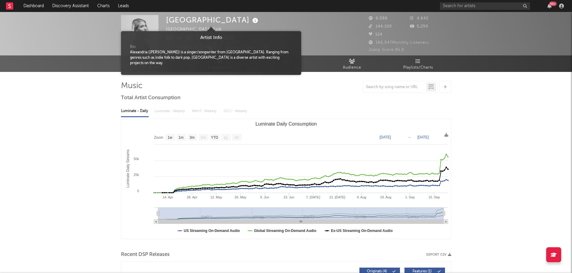 The height and width of the screenshot is (273, 572). What do you see at coordinates (203, 138) in the screenshot?
I see `text: 6m` at bounding box center [203, 138].